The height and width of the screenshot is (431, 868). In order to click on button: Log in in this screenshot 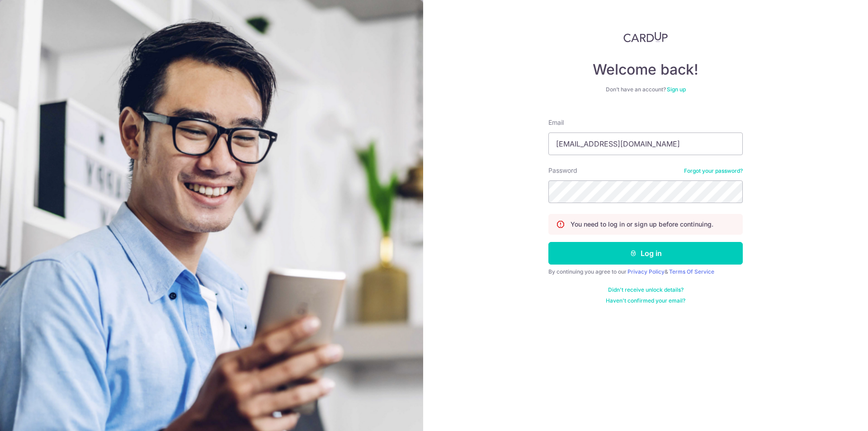, I will do `click(646, 253)`.